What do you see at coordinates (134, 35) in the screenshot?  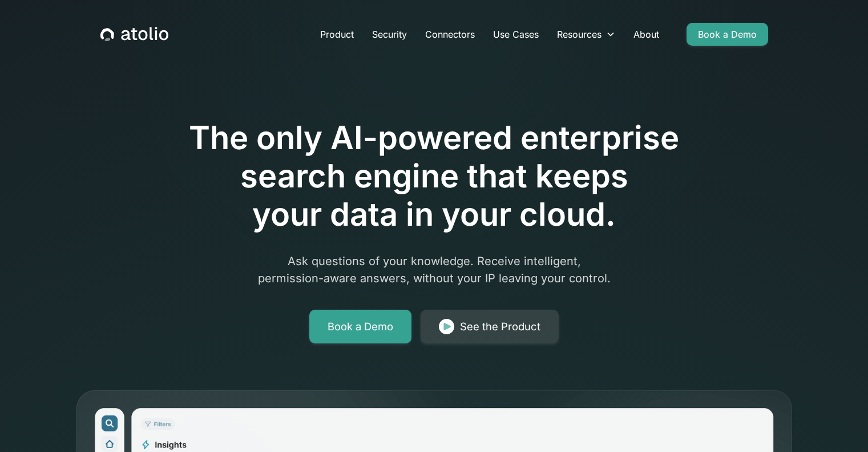 I see `a: home` at bounding box center [134, 35].